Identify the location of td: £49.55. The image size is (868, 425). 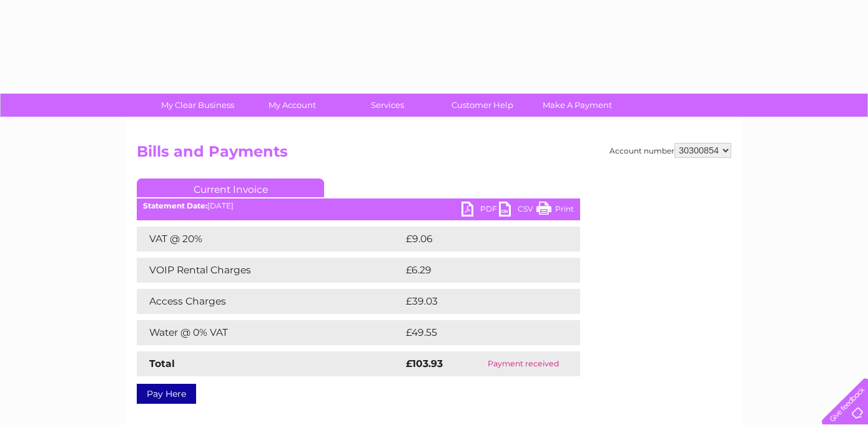
(479, 333).